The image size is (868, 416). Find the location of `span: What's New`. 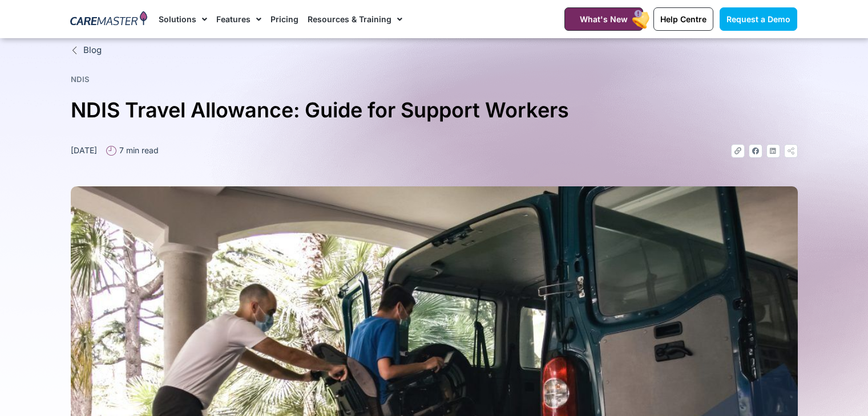

span: What's New is located at coordinates (604, 19).